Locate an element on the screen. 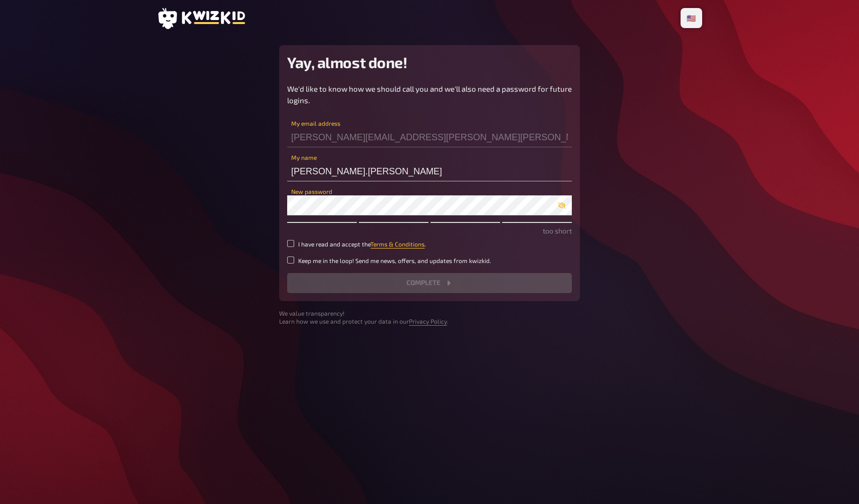 This screenshot has height=504, width=859. a: Terms & Conditions is located at coordinates (398, 244).